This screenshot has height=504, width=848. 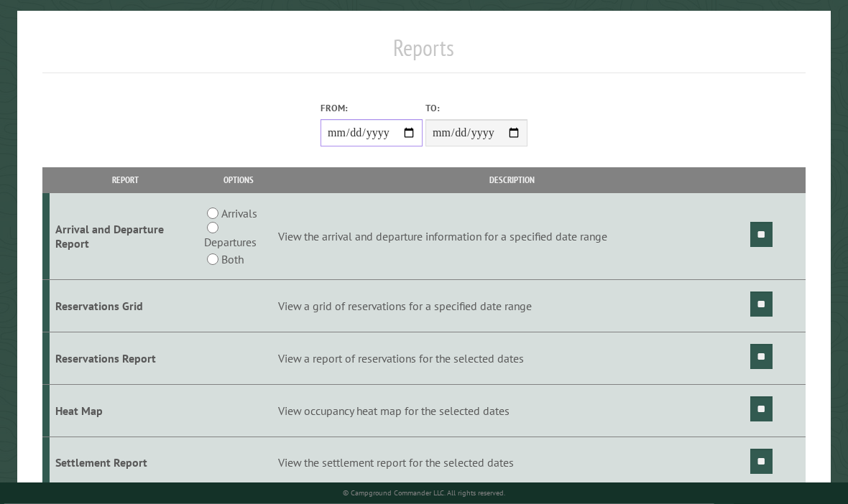 I want to click on h1: Reports, so click(x=424, y=54).